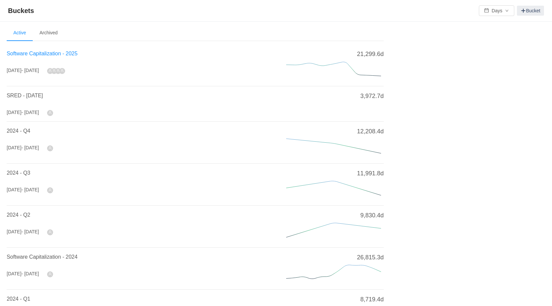  What do you see at coordinates (18, 173) in the screenshot?
I see `a: 2024 - Q3` at bounding box center [18, 173].